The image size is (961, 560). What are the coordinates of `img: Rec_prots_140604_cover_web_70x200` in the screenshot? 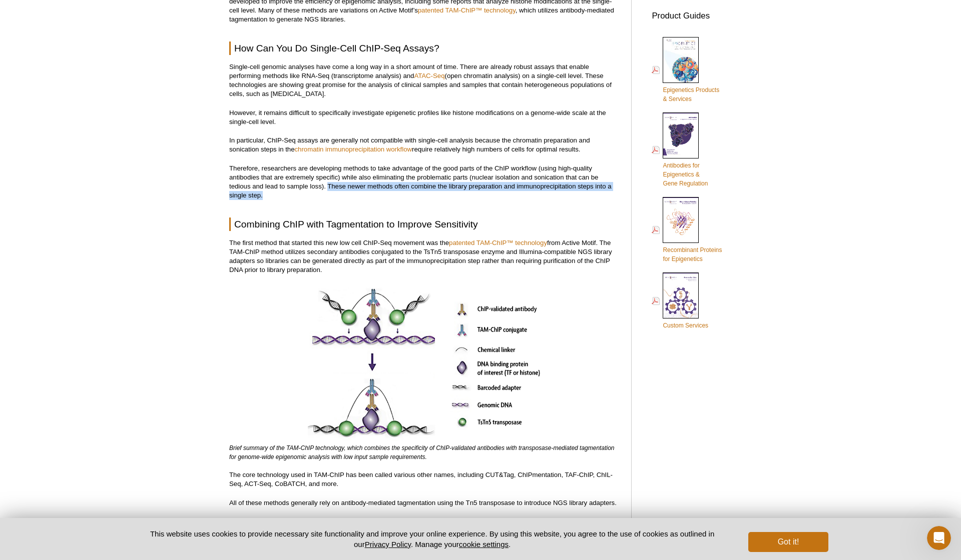 It's located at (680, 220).